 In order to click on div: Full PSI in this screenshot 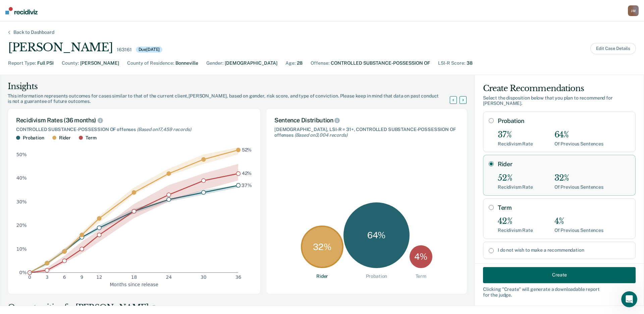, I will do `click(45, 63)`.